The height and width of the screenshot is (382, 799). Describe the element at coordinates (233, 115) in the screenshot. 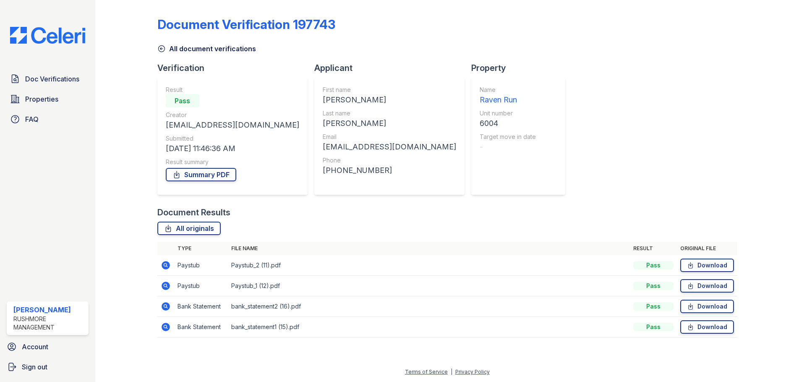

I see `div: Creator` at that location.